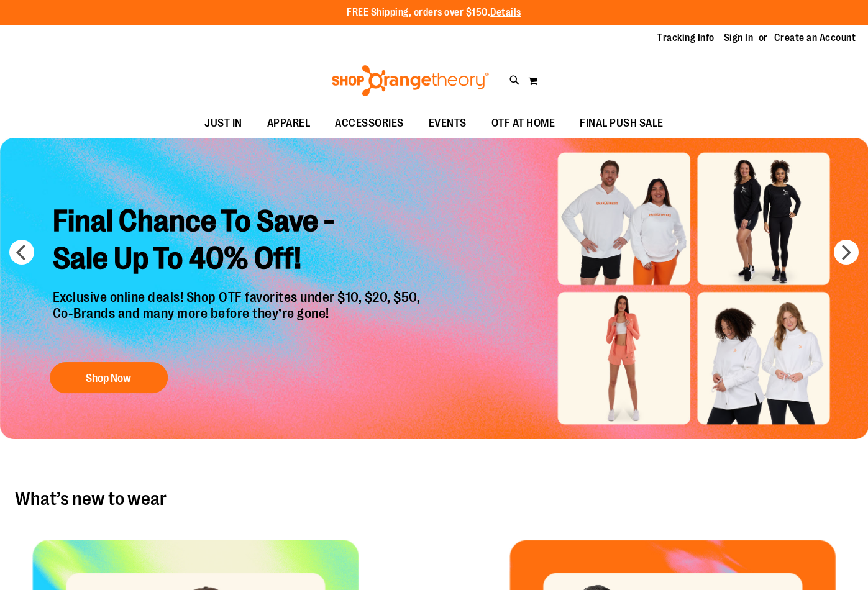 This screenshot has height=590, width=868. What do you see at coordinates (223, 123) in the screenshot?
I see `span: JUST IN` at bounding box center [223, 123].